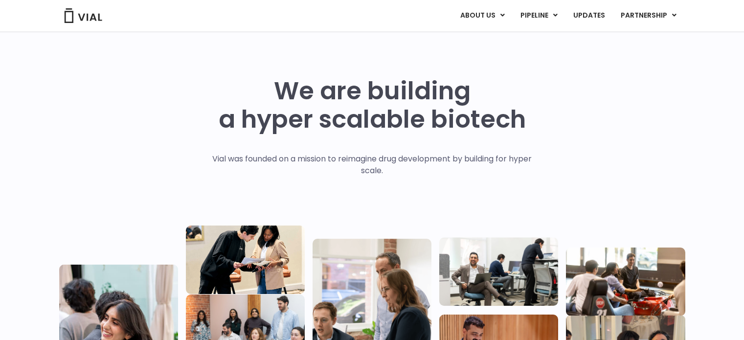 The height and width of the screenshot is (340, 744). What do you see at coordinates (498, 271) in the screenshot?
I see `img: Three people working in an office` at bounding box center [498, 271].